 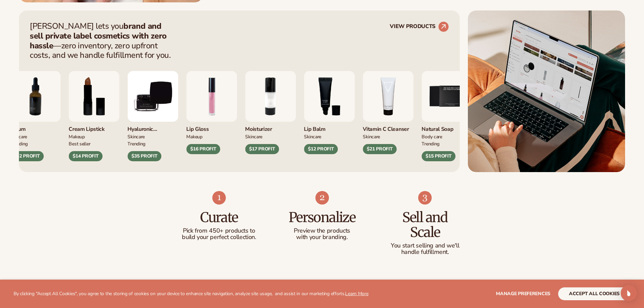 What do you see at coordinates (322, 231) in the screenshot?
I see `p: Preview the products` at bounding box center [322, 231].